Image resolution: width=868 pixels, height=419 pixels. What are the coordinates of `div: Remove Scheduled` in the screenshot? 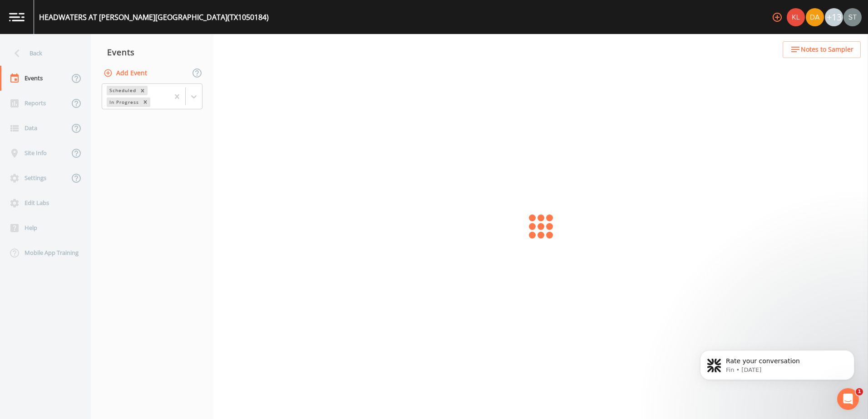 It's located at (143, 91).